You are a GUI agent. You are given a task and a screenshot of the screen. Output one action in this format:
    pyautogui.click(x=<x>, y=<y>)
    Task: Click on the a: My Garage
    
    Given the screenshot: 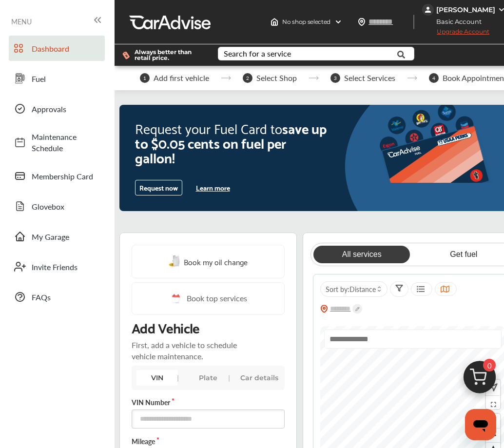 What is the action you would take?
    pyautogui.click(x=57, y=236)
    